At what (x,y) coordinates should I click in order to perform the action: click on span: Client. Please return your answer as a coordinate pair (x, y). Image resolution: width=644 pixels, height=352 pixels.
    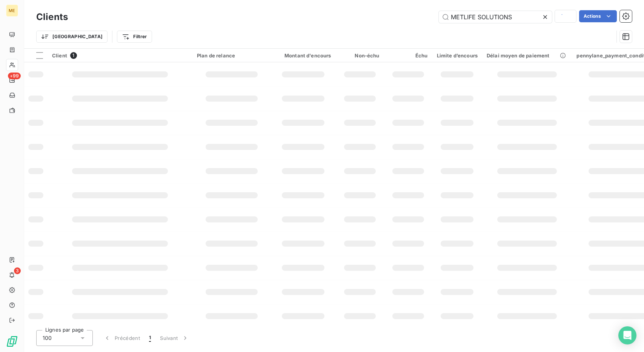
    Looking at the image, I should click on (60, 56).